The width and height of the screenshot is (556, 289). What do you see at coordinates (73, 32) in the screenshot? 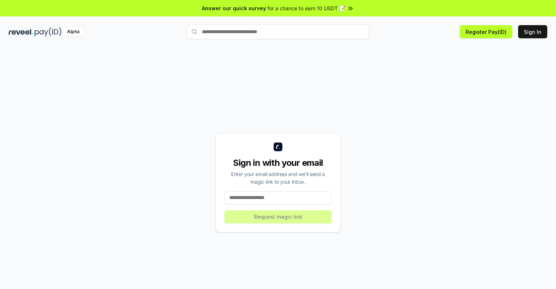
I see `div: Alpha` at bounding box center [73, 32].